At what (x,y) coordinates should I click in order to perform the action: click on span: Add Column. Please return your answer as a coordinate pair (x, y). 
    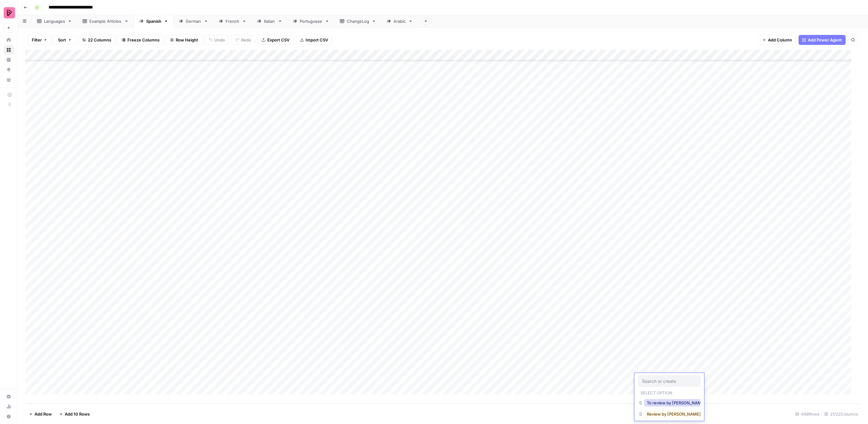
    Looking at the image, I should click on (780, 40).